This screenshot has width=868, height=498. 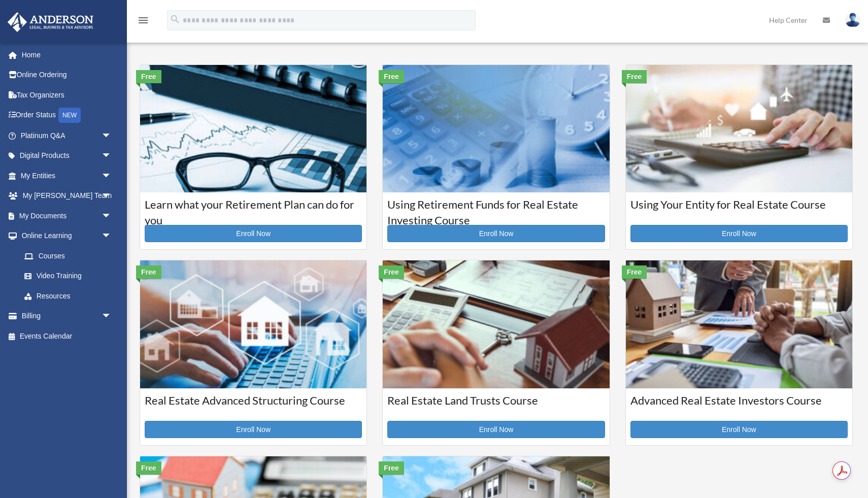 I want to click on h3: Real Estate Advanced Structuring Course, so click(x=253, y=405).